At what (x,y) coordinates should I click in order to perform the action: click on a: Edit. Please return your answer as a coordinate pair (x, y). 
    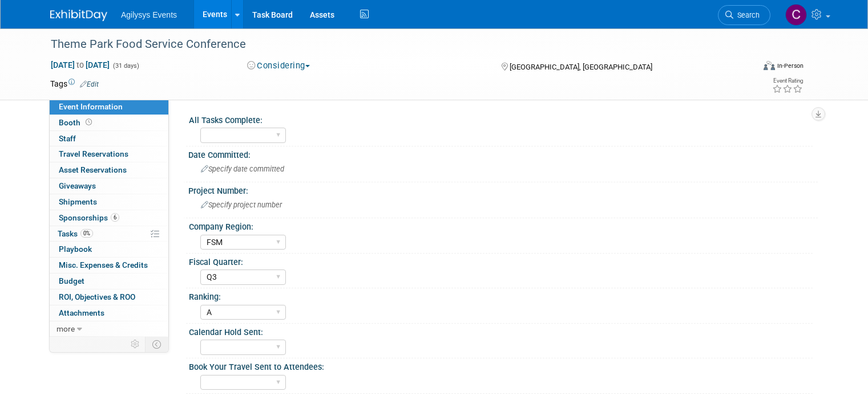
    Looking at the image, I should click on (89, 84).